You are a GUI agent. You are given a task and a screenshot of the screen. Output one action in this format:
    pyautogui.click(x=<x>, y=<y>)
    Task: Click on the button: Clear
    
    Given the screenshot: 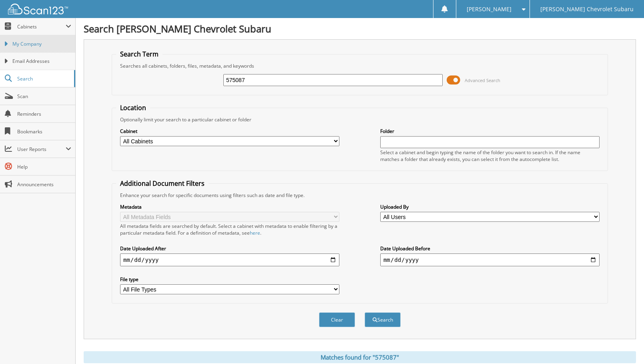 What is the action you would take?
    pyautogui.click(x=337, y=319)
    